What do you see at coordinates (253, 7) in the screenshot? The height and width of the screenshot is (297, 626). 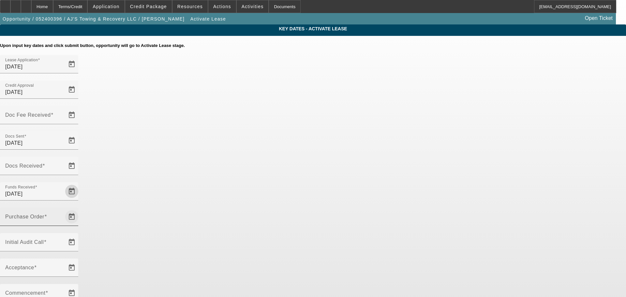 I see `button: Activities` at bounding box center [253, 7].